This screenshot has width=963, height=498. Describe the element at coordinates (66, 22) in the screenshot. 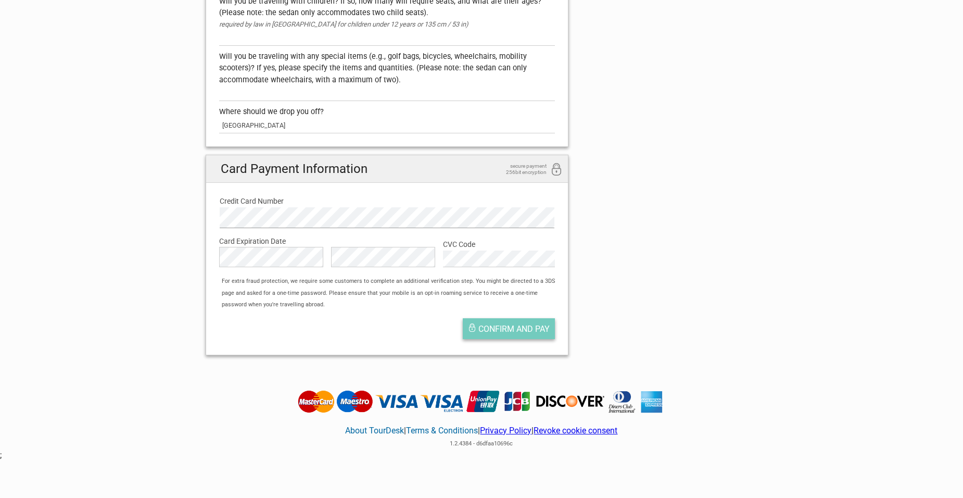

I see `p: We're away right now. Please check back later!` at that location.